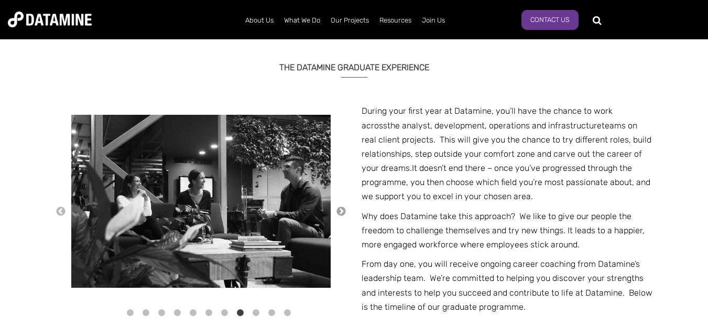  Describe the element at coordinates (350, 20) in the screenshot. I see `a: Our Projects` at that location.